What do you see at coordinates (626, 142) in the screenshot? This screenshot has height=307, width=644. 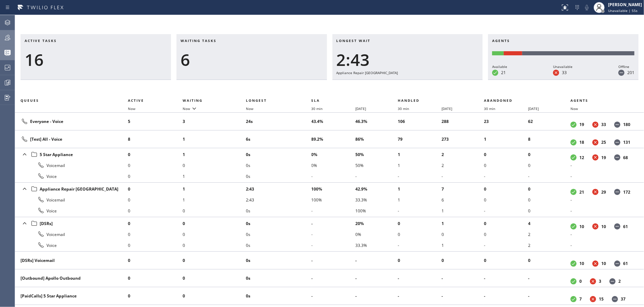 I see `dd: 131` at bounding box center [626, 142].